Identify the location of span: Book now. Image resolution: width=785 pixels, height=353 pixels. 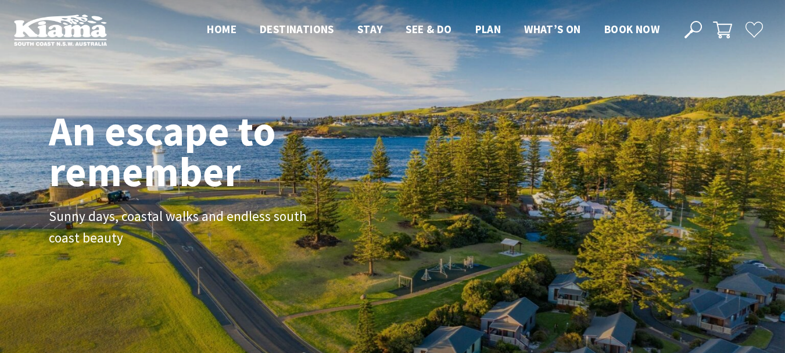
(632, 29).